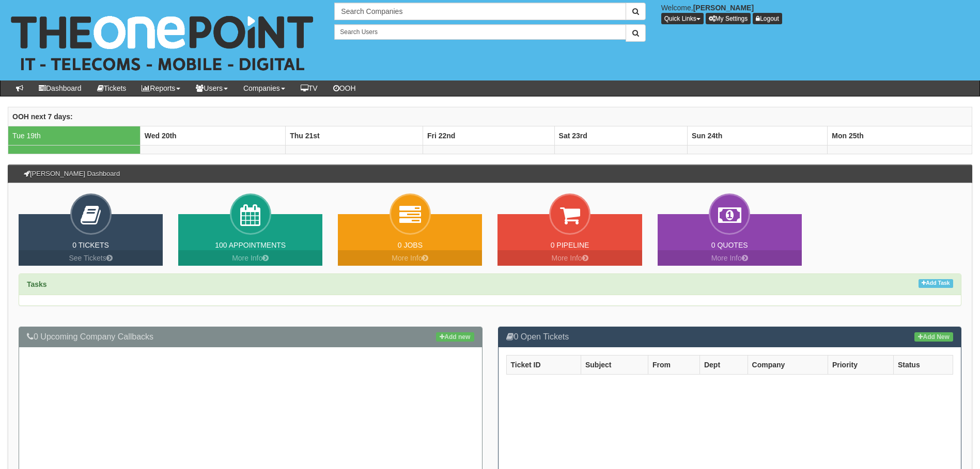 This screenshot has height=469, width=980. What do you see at coordinates (410, 245) in the screenshot?
I see `a: 0 Jobs` at bounding box center [410, 245].